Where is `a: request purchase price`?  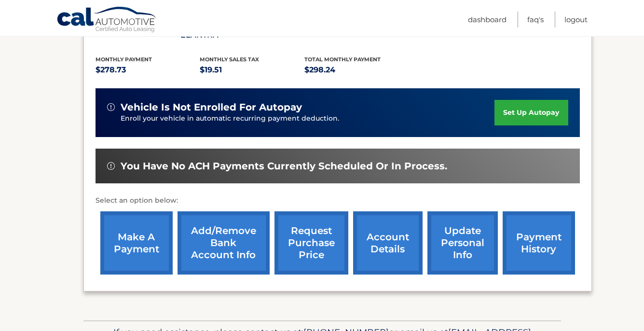 a: request purchase price is located at coordinates (311, 243).